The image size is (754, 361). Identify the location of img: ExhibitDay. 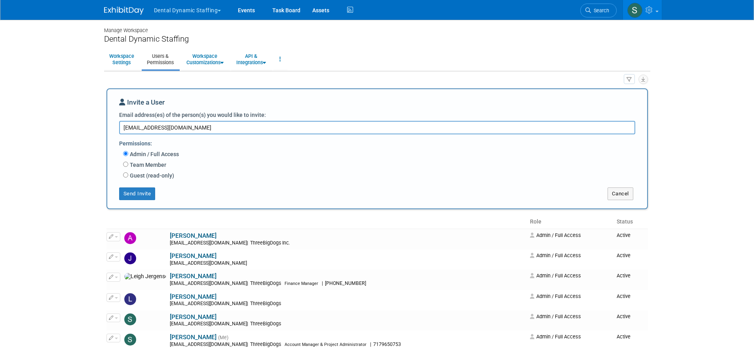
(124, 11).